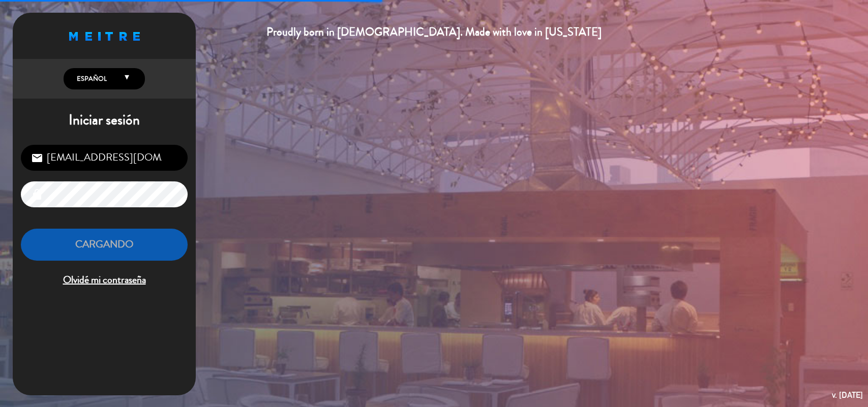  What do you see at coordinates (91, 79) in the screenshot?
I see `span: Español` at bounding box center [91, 79].